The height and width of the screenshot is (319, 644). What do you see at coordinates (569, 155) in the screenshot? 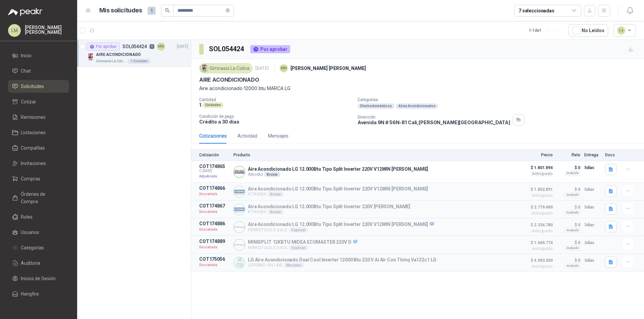
I see `p: Flete` at bounding box center [569, 155].